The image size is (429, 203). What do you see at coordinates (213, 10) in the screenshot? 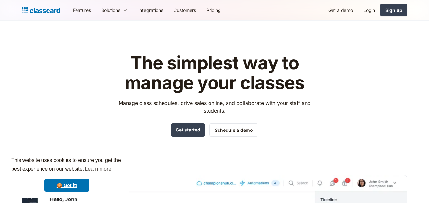
I see `a: Pricing` at bounding box center [213, 10].